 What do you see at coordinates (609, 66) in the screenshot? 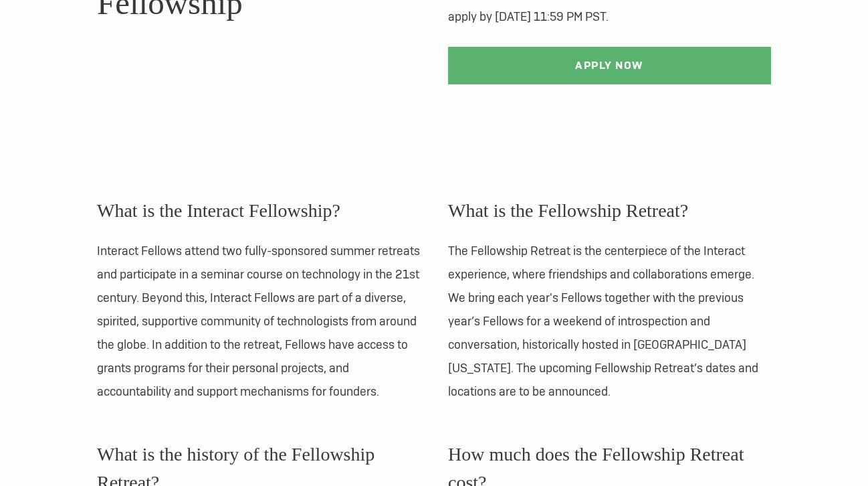
I see `a: Apply Now` at bounding box center [609, 66].